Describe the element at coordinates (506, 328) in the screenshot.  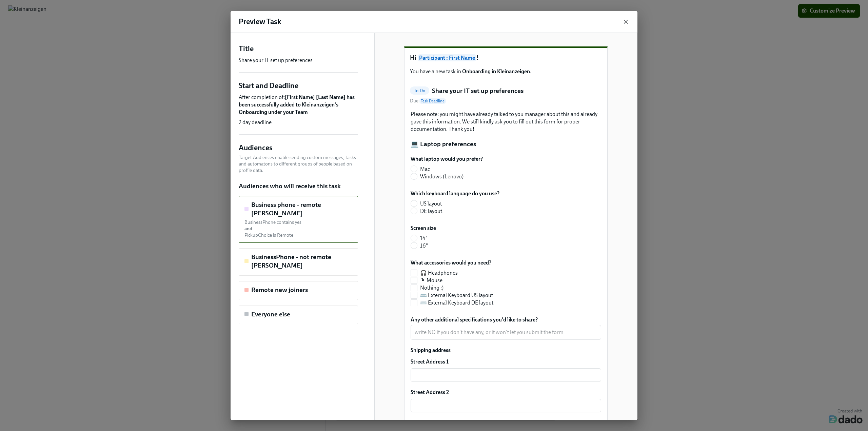
I see `div: Any other additional specifications you'd like to share?` at that location.